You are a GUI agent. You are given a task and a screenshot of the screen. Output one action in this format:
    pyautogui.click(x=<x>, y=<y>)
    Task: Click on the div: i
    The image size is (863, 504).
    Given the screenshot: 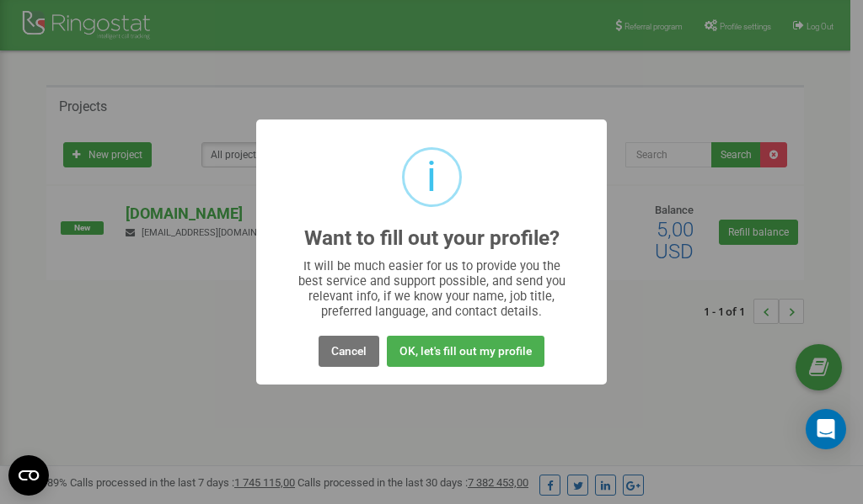 What is the action you would take?
    pyautogui.click(x=432, y=177)
    